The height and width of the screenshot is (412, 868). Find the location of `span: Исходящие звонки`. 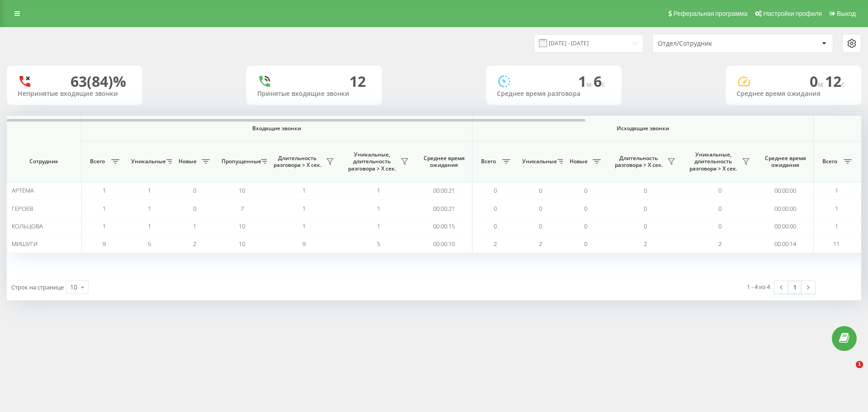

span: Исходящие звонки is located at coordinates (643, 128).